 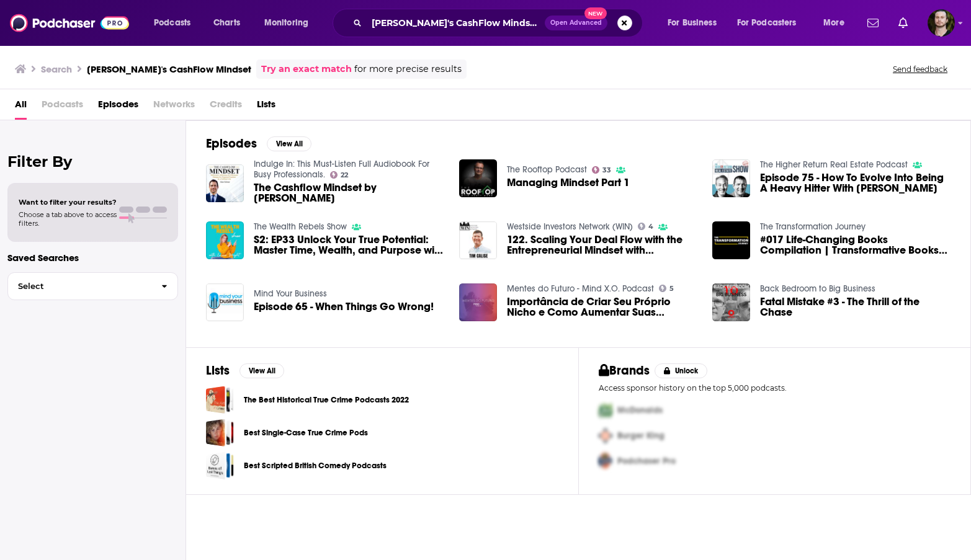 What do you see at coordinates (67, 219) in the screenshot?
I see `span: Choose a tab above to access filters.` at bounding box center [67, 219].